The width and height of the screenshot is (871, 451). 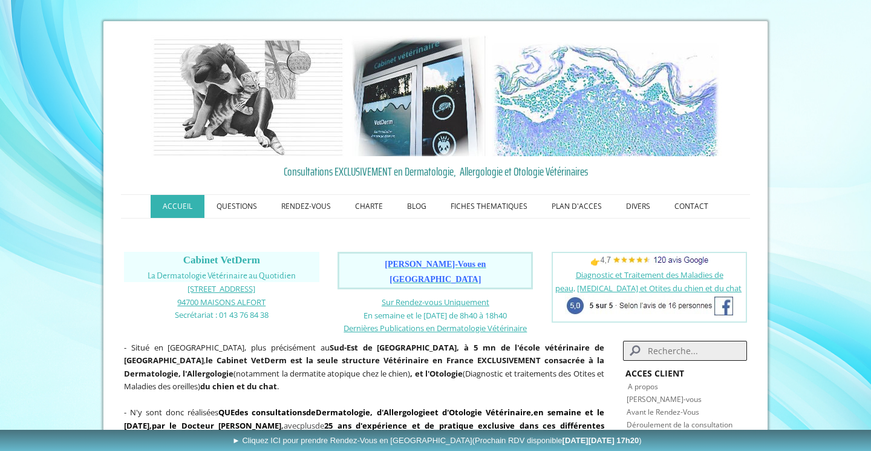 I want to click on span: Sur Rendez-vous Uniquement, so click(x=436, y=302).